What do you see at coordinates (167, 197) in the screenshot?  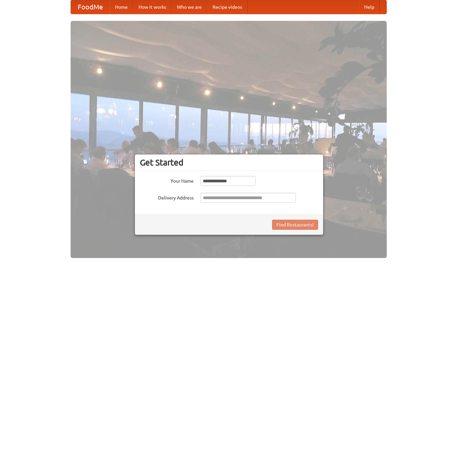 I see `label: Delivery Address` at bounding box center [167, 197].